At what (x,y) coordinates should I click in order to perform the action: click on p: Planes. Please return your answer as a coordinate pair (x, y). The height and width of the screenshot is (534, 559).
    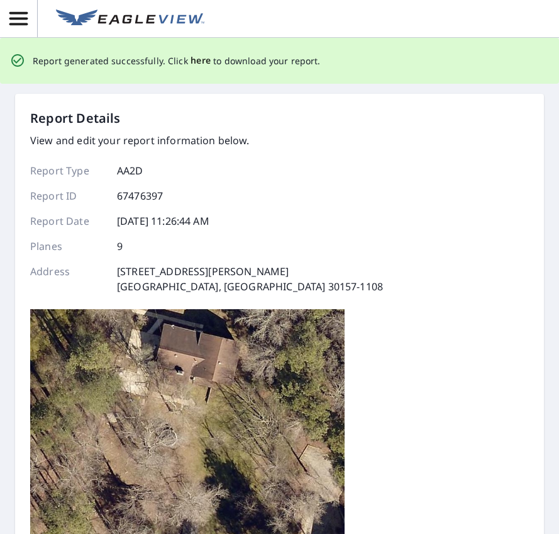
    Looking at the image, I should click on (68, 246).